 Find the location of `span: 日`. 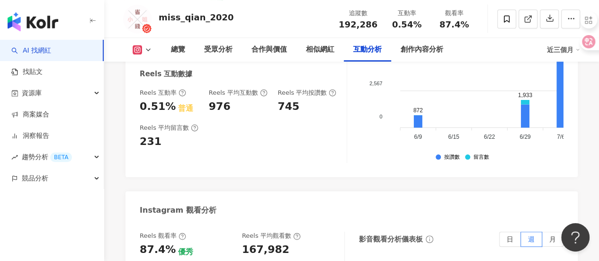

span: 日 is located at coordinates (510, 239).